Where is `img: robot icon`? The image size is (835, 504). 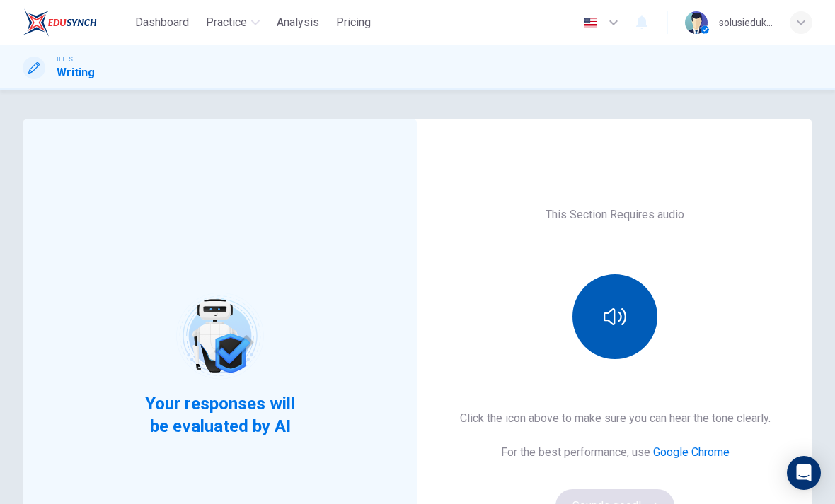 img: robot icon is located at coordinates (219, 336).